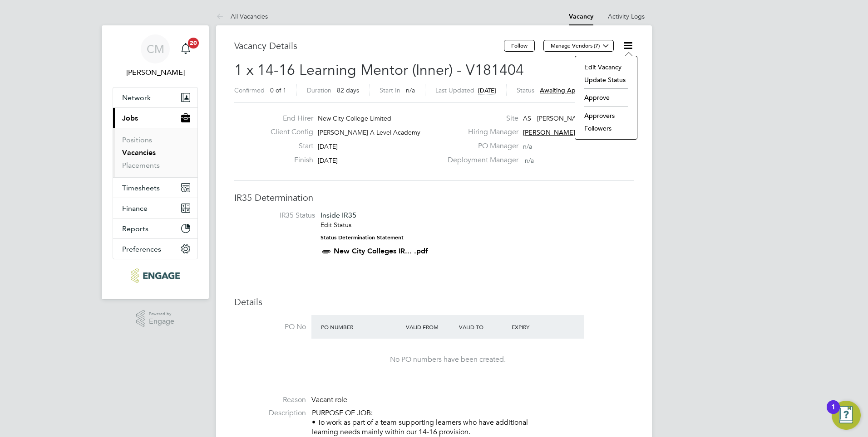 The width and height of the screenshot is (868, 437). Describe the element at coordinates (155, 163) in the screenshot. I see `nav: Main navigation` at that location.